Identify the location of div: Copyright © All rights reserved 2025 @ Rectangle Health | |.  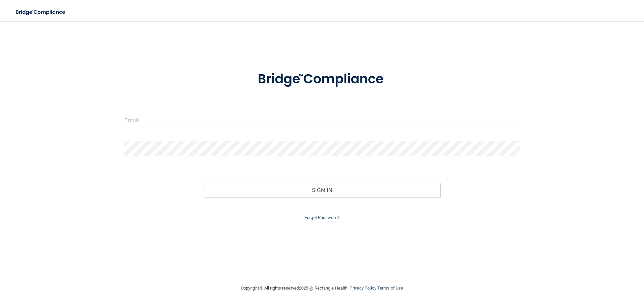
(322, 288).